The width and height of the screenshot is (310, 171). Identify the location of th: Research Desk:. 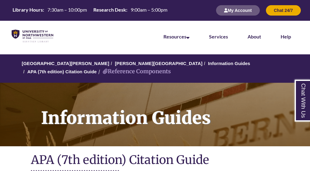
(110, 10).